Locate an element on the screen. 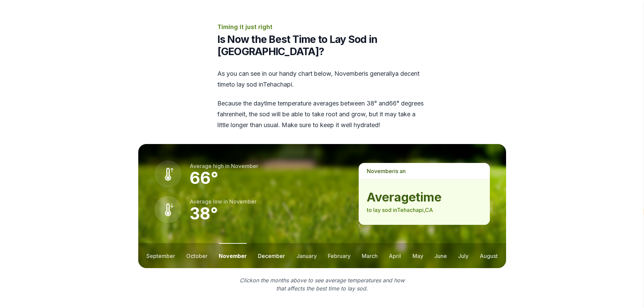  p: Average high in is located at coordinates (224, 166).